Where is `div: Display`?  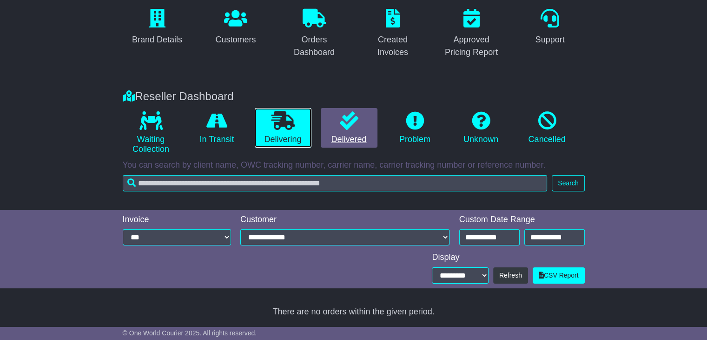
div: Display is located at coordinates (508, 257).